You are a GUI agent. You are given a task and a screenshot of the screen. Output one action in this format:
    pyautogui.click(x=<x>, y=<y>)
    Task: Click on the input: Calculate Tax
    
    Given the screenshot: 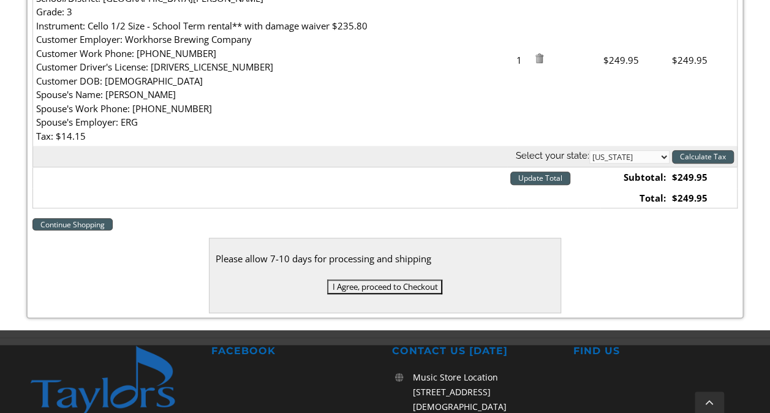 What is the action you would take?
    pyautogui.click(x=703, y=157)
    